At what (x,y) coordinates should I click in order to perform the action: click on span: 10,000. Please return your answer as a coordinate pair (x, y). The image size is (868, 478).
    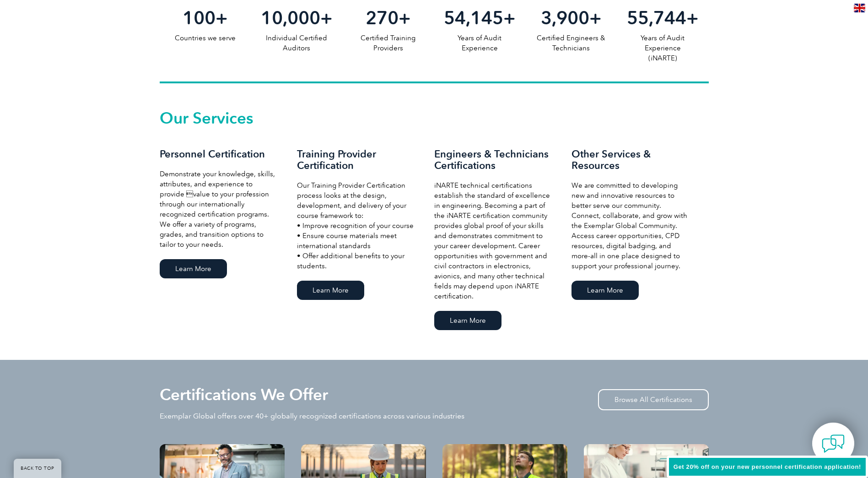
    Looking at the image, I should click on (290, 18).